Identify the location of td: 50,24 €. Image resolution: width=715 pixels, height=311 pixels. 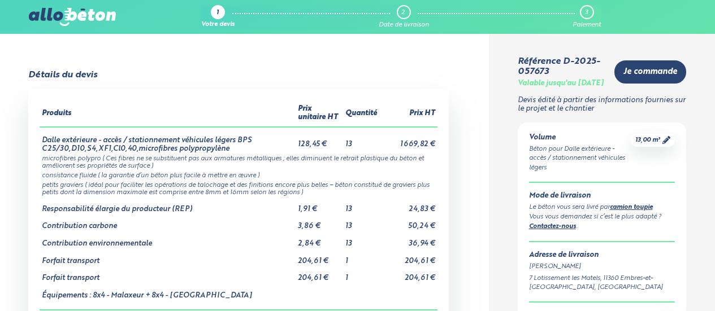
(409, 222).